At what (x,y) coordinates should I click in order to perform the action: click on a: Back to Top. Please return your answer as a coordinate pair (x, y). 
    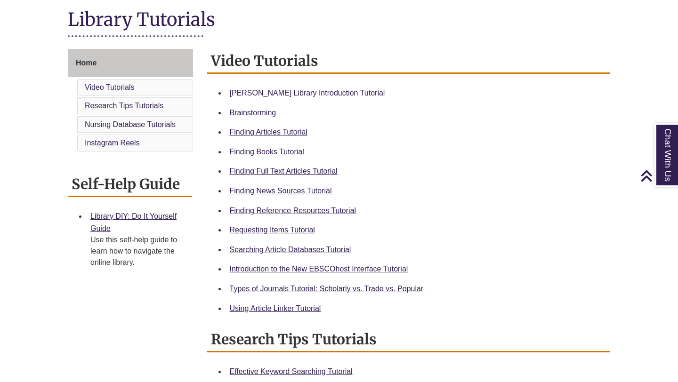
    Looking at the image, I should click on (658, 176).